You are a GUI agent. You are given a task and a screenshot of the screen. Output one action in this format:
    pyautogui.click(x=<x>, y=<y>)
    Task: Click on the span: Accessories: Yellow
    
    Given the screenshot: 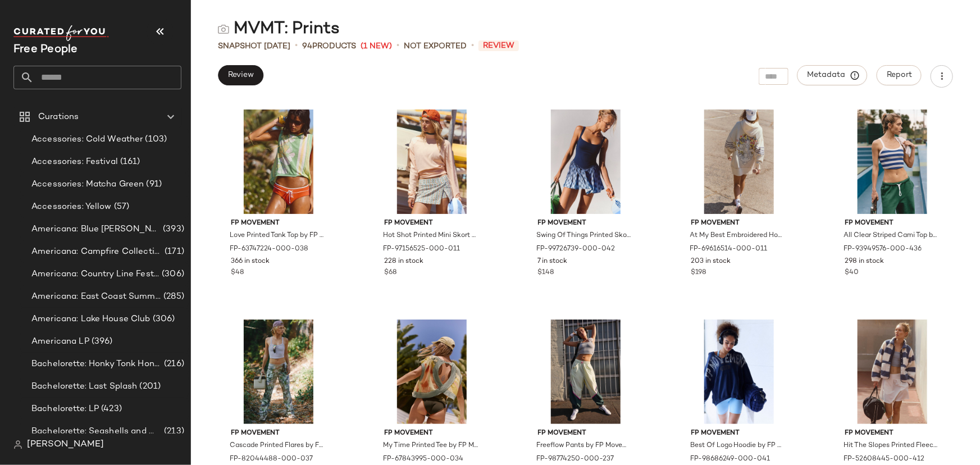 What is the action you would take?
    pyautogui.click(x=71, y=207)
    